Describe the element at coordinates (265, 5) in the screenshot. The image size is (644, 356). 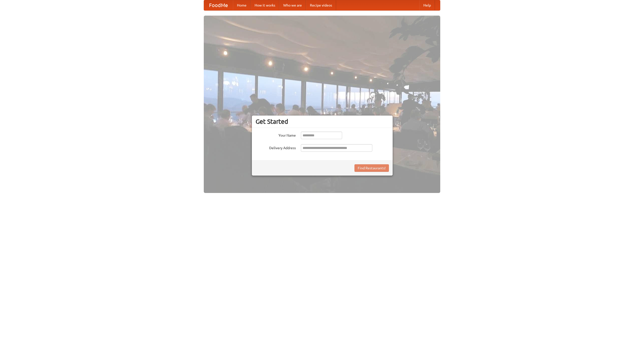
I see `a: How it works` at that location.